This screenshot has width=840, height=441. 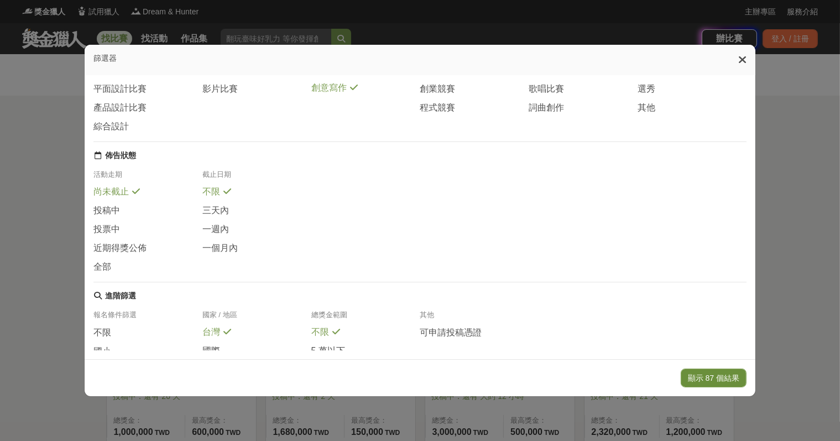 I want to click on span: 尚未截止, so click(x=111, y=192).